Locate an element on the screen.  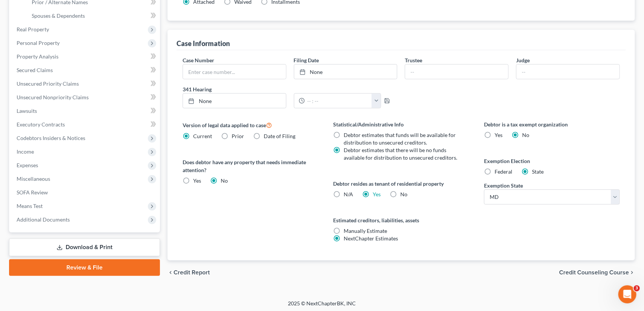
span: NextChapter Estimates is located at coordinates (371, 238).